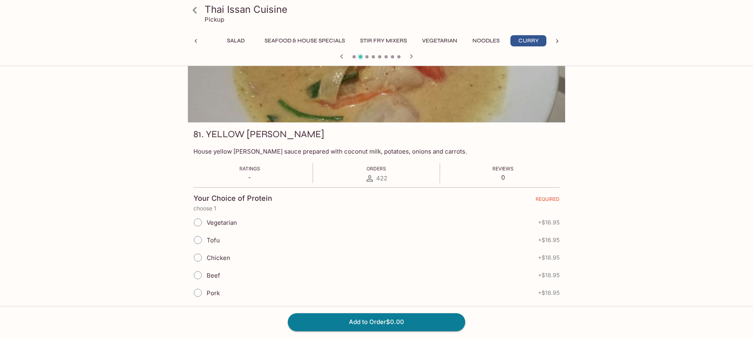  What do you see at coordinates (233, 198) in the screenshot?
I see `h4: Your Choice of Protein` at bounding box center [233, 198].